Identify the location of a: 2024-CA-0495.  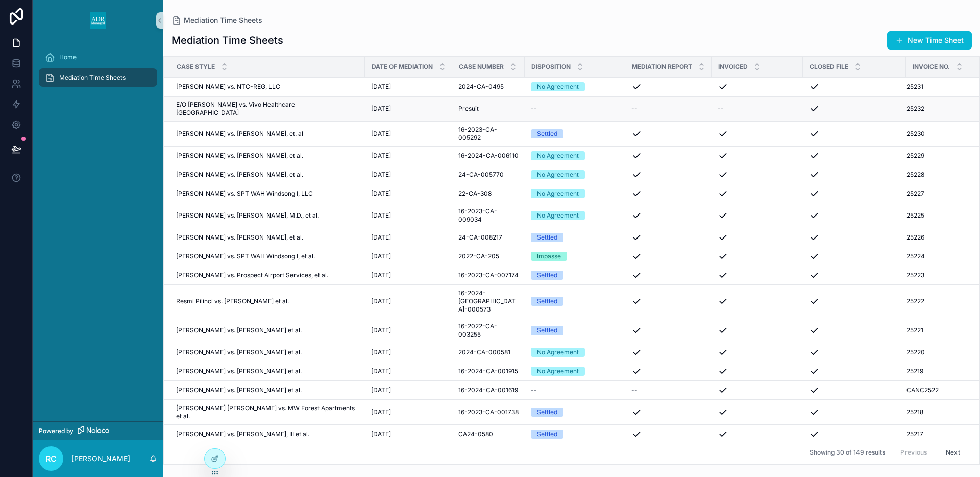
(489, 87).